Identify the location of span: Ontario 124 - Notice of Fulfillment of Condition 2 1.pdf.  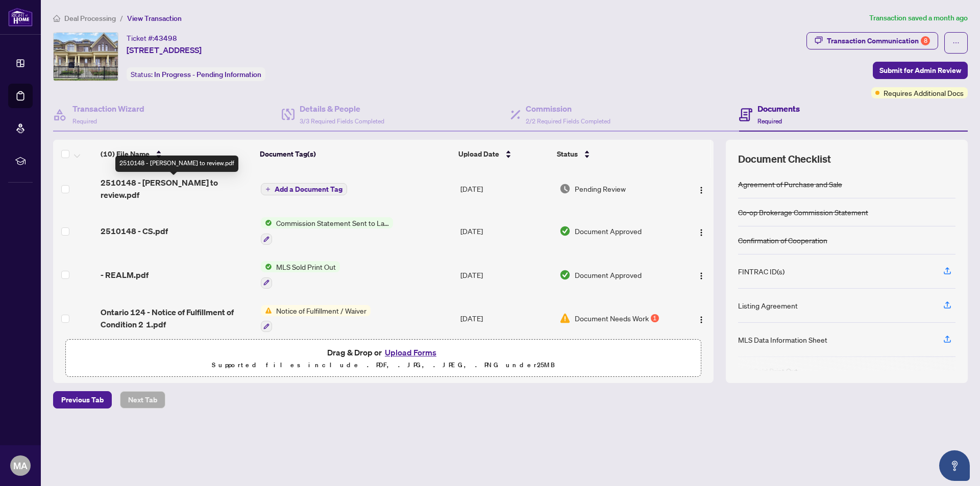
(176, 318).